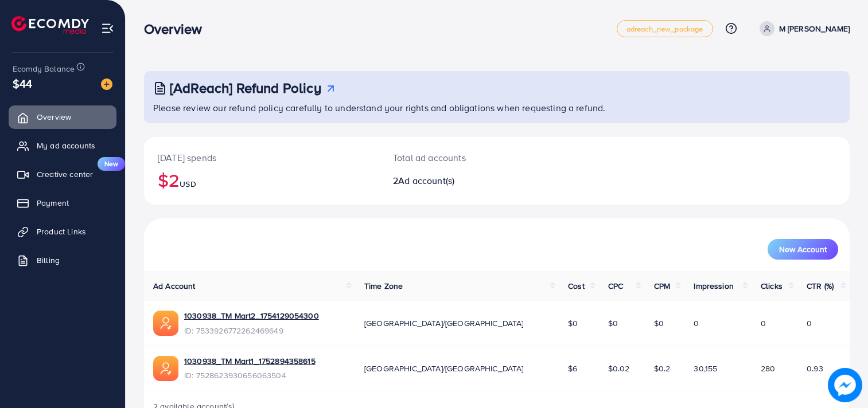 This screenshot has height=408, width=868. What do you see at coordinates (107, 28) in the screenshot?
I see `img: menu` at bounding box center [107, 28].